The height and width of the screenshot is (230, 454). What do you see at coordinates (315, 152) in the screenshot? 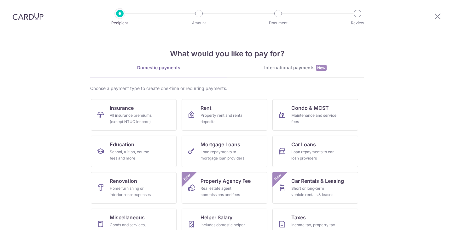
I see `a: Car LoansLoan repayments to car loan providers` at bounding box center [315, 152].